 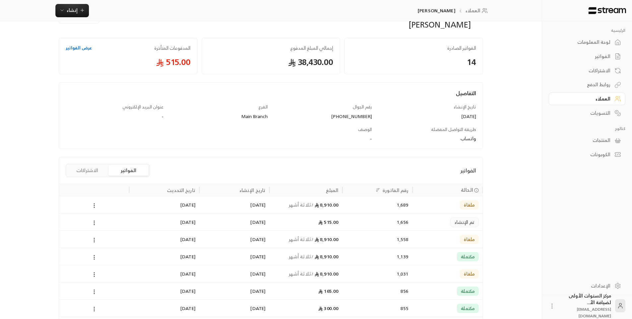 I want to click on div: 1,031, so click(x=377, y=274).